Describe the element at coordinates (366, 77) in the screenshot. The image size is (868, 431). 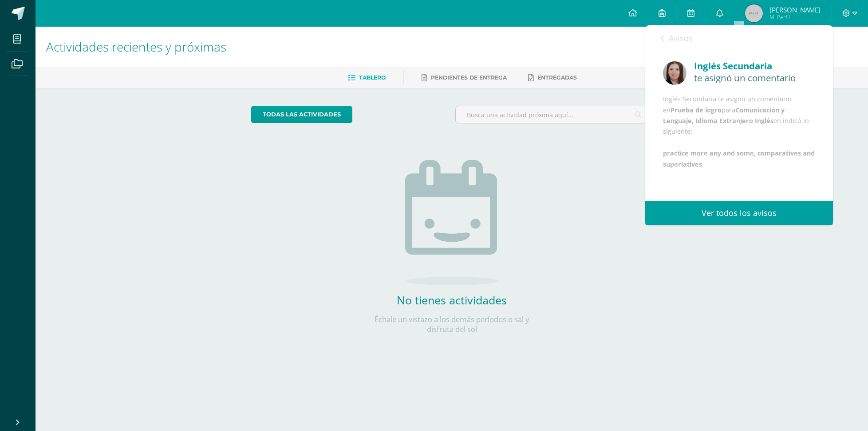
I see `a: Tablero` at that location.